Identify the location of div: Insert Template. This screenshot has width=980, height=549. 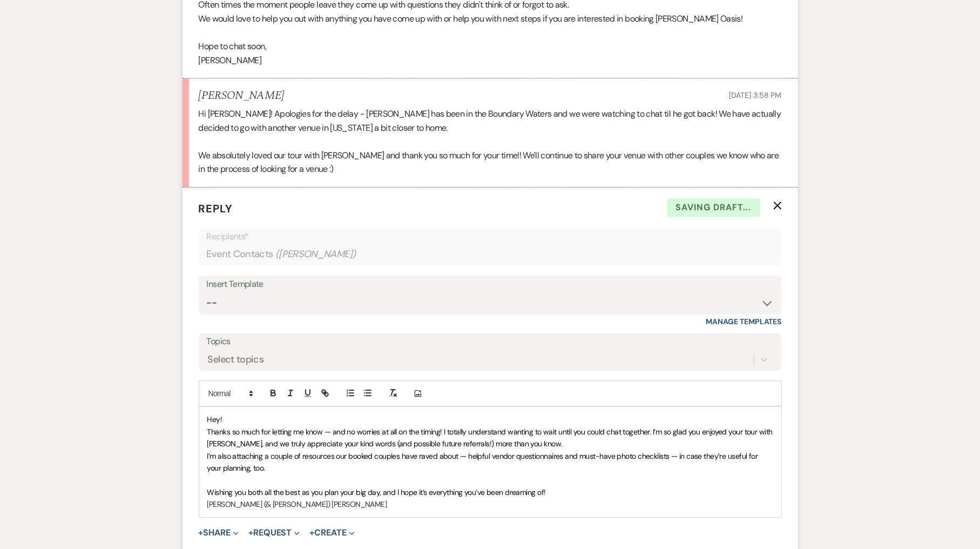
(490, 284).